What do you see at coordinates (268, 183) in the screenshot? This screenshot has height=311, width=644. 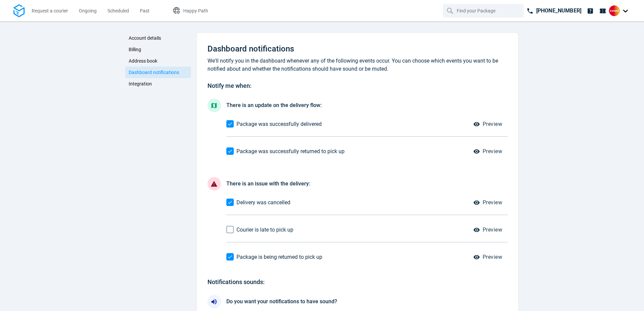 I see `span: There is an issue with the delivery:` at bounding box center [268, 183].